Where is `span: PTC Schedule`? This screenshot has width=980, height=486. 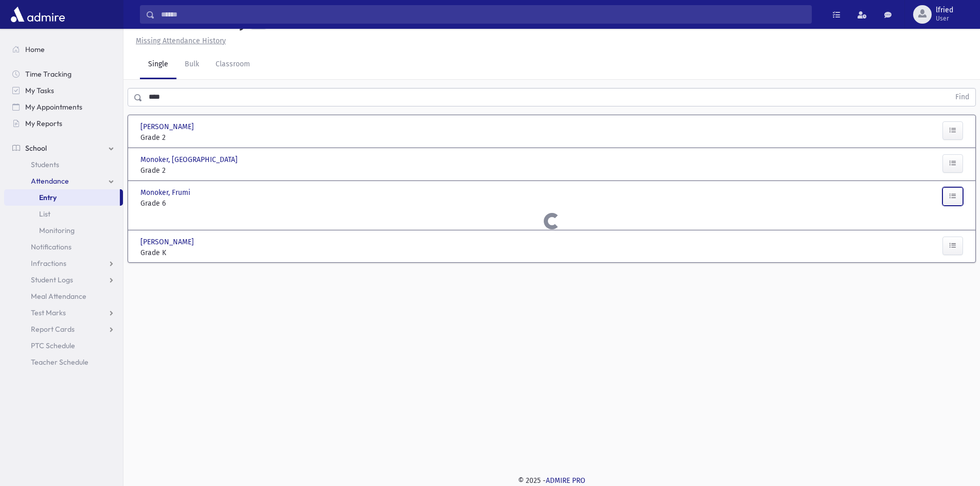 span: PTC Schedule is located at coordinates (53, 346).